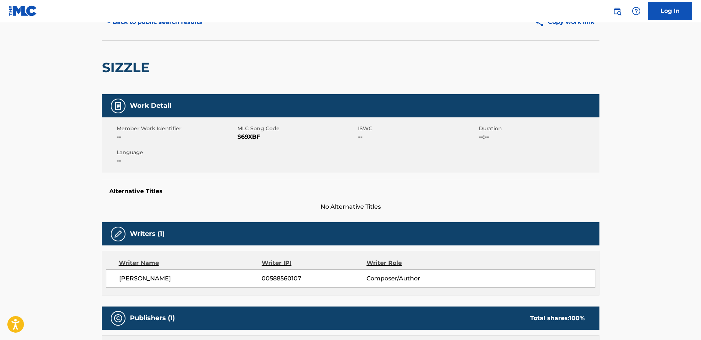 This screenshot has height=340, width=701. I want to click on h5: Work Detail, so click(151, 106).